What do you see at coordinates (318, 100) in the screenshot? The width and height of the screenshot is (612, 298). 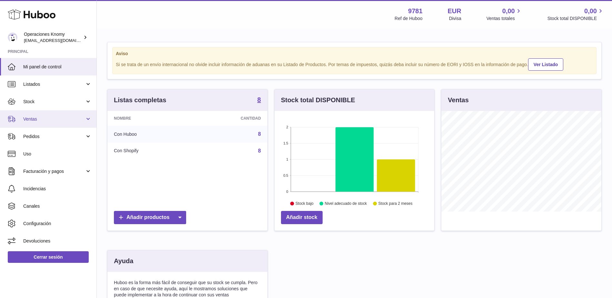 I see `h3: Stock total DISPONIBLE` at bounding box center [318, 100].